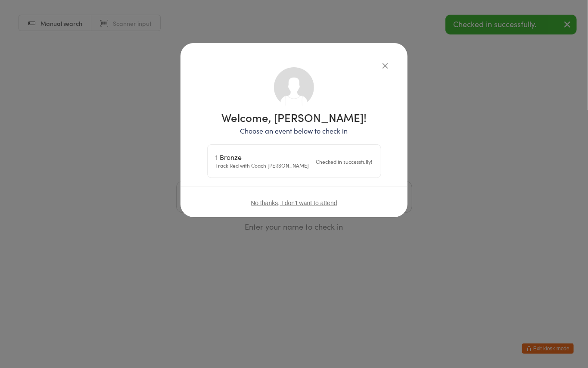 The width and height of the screenshot is (588, 368). I want to click on button: No thanks, I don't want to attend, so click(293, 203).